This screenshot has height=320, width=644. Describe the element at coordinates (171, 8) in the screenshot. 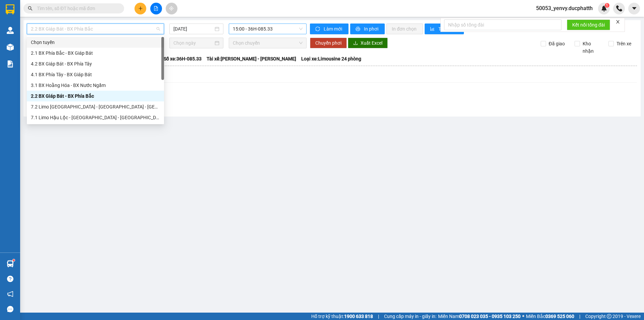

I see `button: aim` at that location.